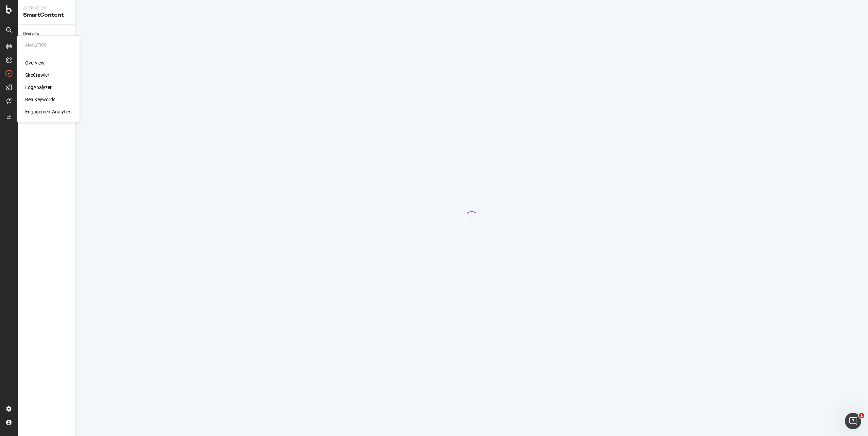 The image size is (868, 436). Describe the element at coordinates (40, 99) in the screenshot. I see `div: RealKeywords` at that location.